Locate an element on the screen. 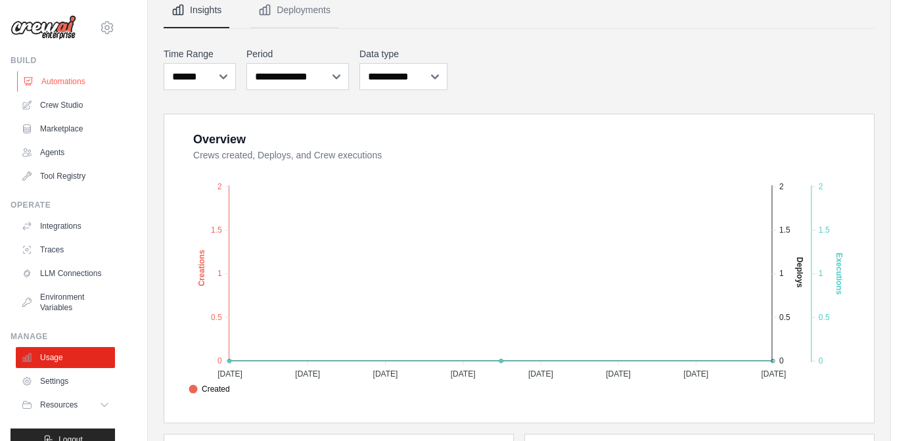 This screenshot has width=912, height=441. text: Creations is located at coordinates (202, 268).